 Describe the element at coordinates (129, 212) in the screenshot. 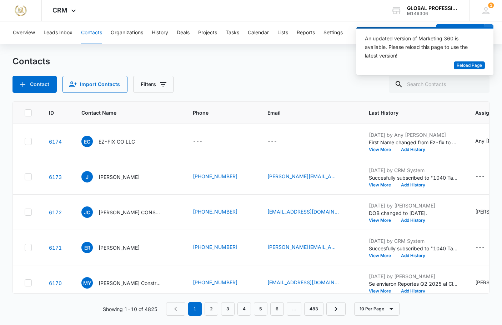

I see `div: Contact Name - JJ CRUZ CONSTRUCTION LLC - Select to Edit Field` at that location.